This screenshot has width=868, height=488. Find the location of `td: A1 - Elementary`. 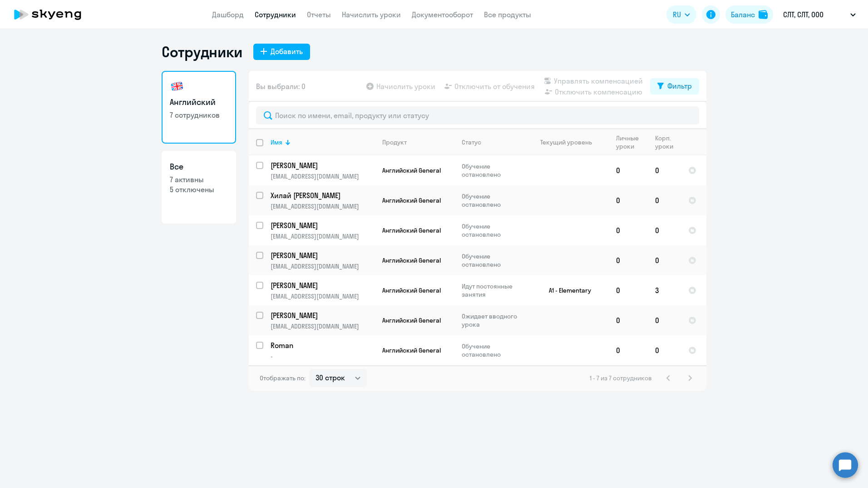

td: A1 - Elementary is located at coordinates (566, 291).